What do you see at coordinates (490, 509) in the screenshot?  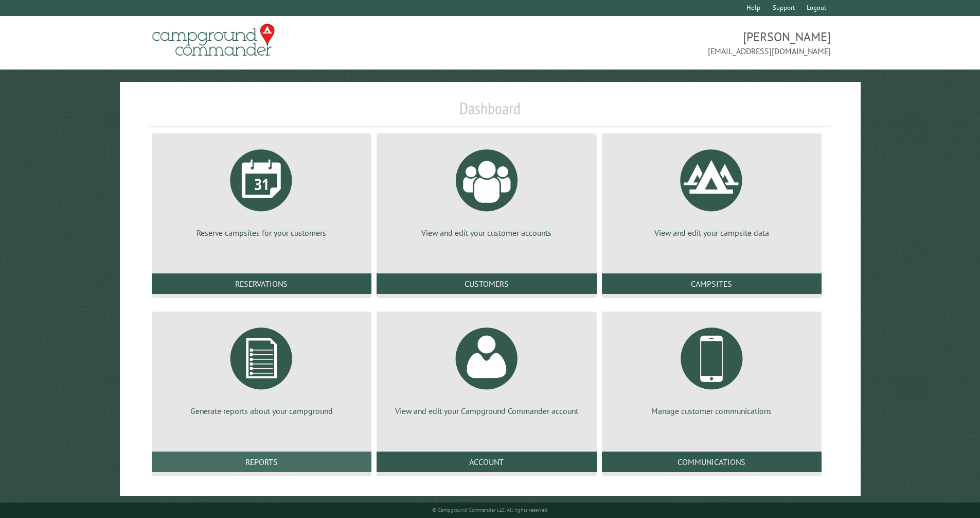 I see `small: © Campground Commander LLC. All rights reserved.` at bounding box center [490, 509].